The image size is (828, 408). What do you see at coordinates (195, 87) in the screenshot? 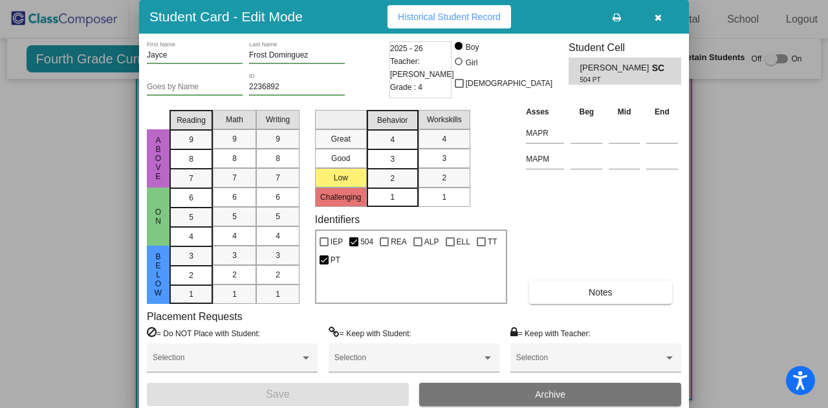
I see `input: goes by name` at bounding box center [195, 87].